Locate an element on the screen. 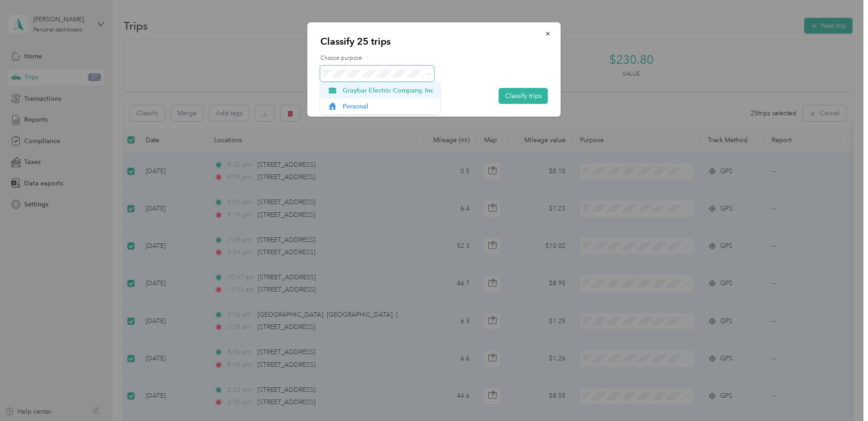 Image resolution: width=868 pixels, height=421 pixels. p: Classify 25 trips is located at coordinates (434, 41).